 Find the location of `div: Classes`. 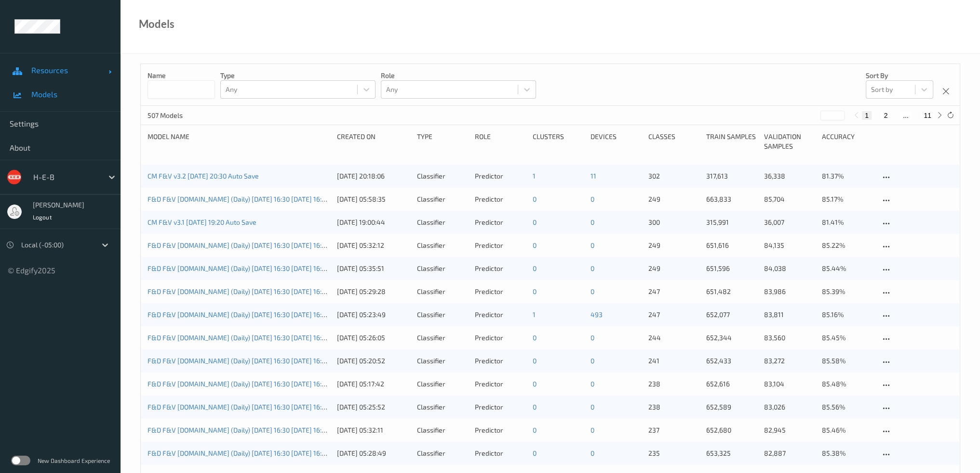

div: Classes is located at coordinates (674, 141).